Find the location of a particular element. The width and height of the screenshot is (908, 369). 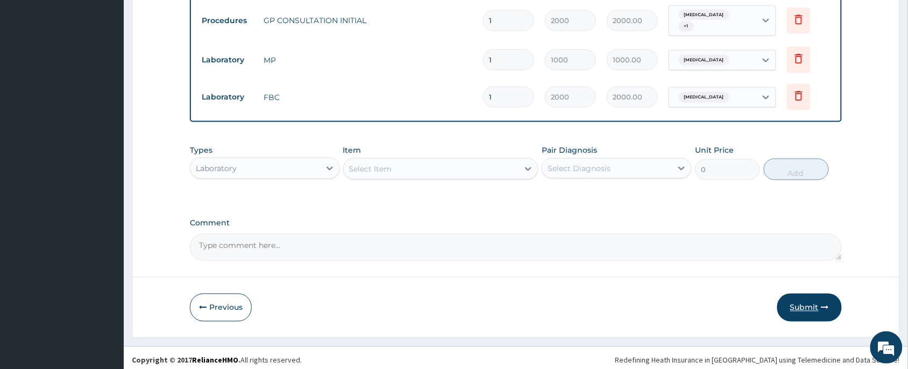

label: Item is located at coordinates (352, 150).